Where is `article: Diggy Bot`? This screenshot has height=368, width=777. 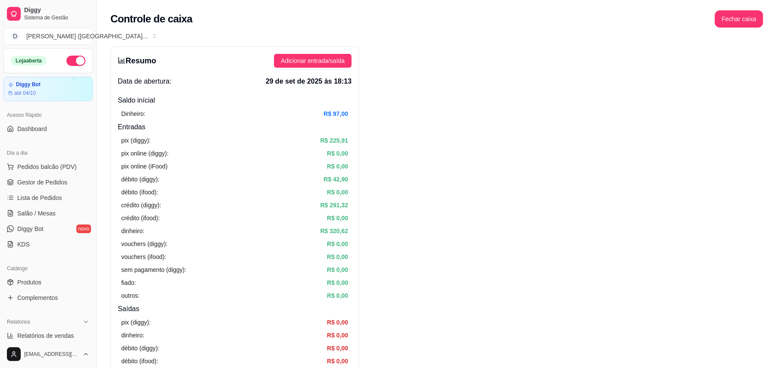
article: Diggy Bot is located at coordinates (28, 85).